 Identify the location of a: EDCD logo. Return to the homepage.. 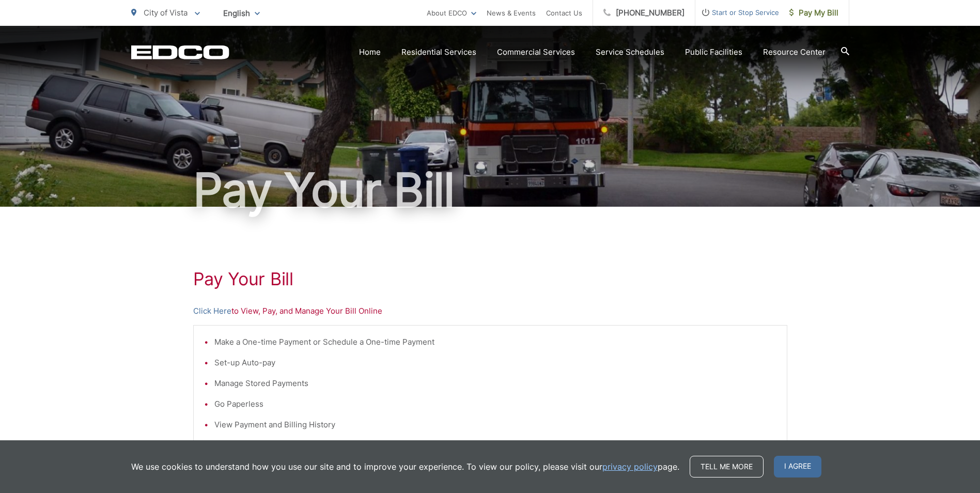
(180, 52).